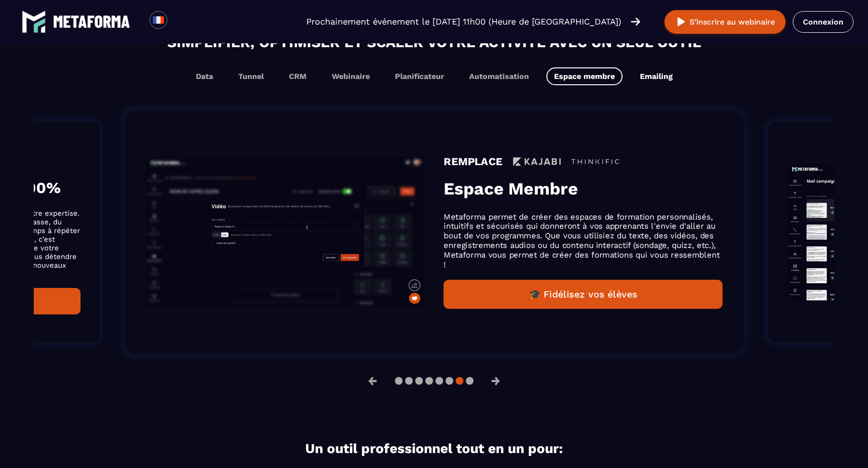 This screenshot has height=468, width=868. What do you see at coordinates (656, 76) in the screenshot?
I see `button: Emailing` at bounding box center [656, 76].